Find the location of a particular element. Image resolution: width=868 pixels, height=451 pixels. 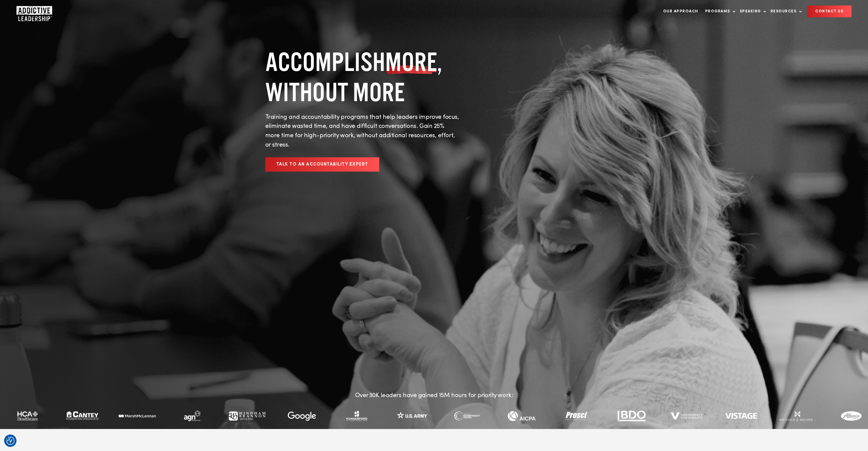

a: Resources is located at coordinates (785, 11).